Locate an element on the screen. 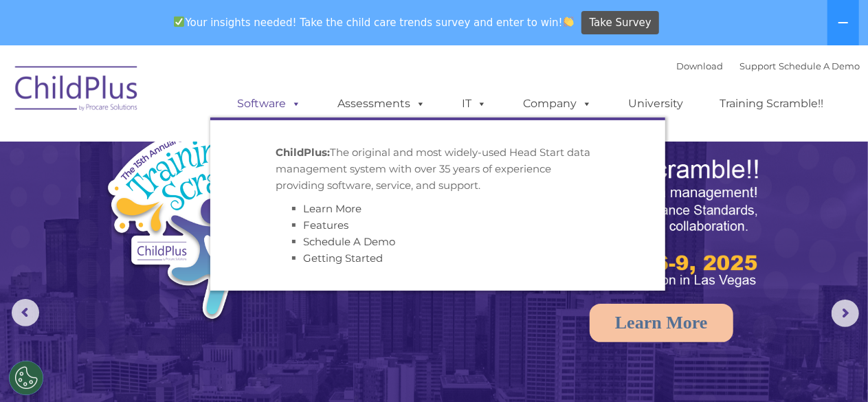 The image size is (868, 402). a: Getting Started is located at coordinates (344, 257).